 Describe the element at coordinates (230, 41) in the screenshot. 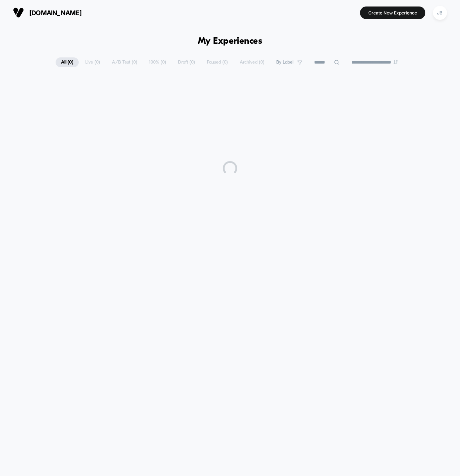

I see `h1: My Experiences` at that location.